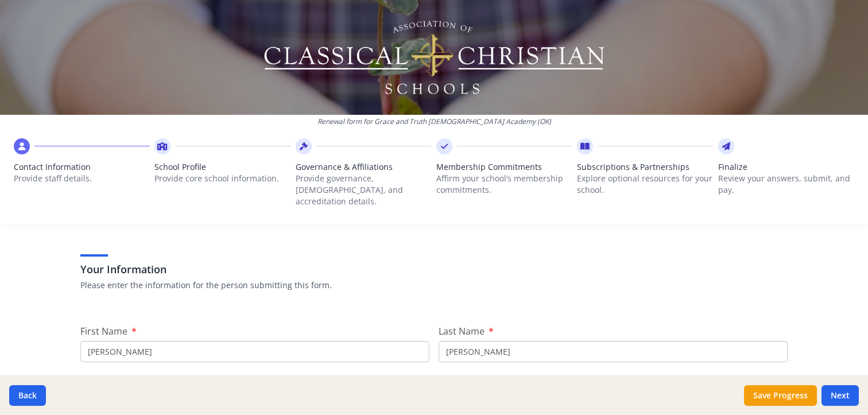  What do you see at coordinates (786, 184) in the screenshot?
I see `p: Review your answers, submit, and pay.` at bounding box center [786, 184].